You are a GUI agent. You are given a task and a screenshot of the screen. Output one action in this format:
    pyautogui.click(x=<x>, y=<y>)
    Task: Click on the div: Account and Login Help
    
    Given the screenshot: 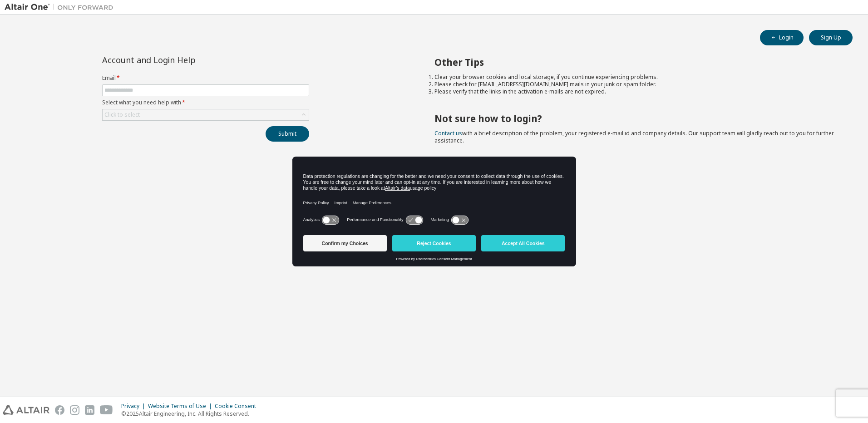 What is the action you would take?
    pyautogui.click(x=185, y=60)
    